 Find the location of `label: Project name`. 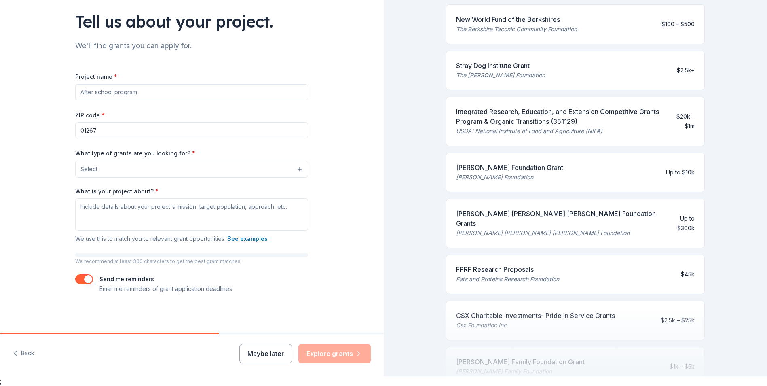

label: Project name is located at coordinates (96, 77).